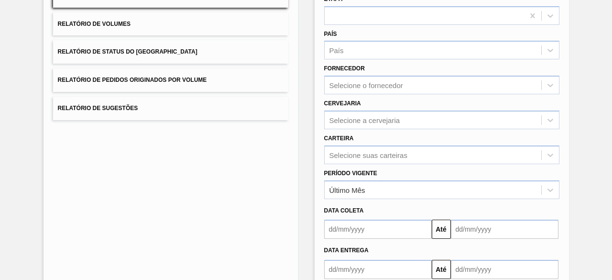  I want to click on label: Carteira, so click(339, 138).